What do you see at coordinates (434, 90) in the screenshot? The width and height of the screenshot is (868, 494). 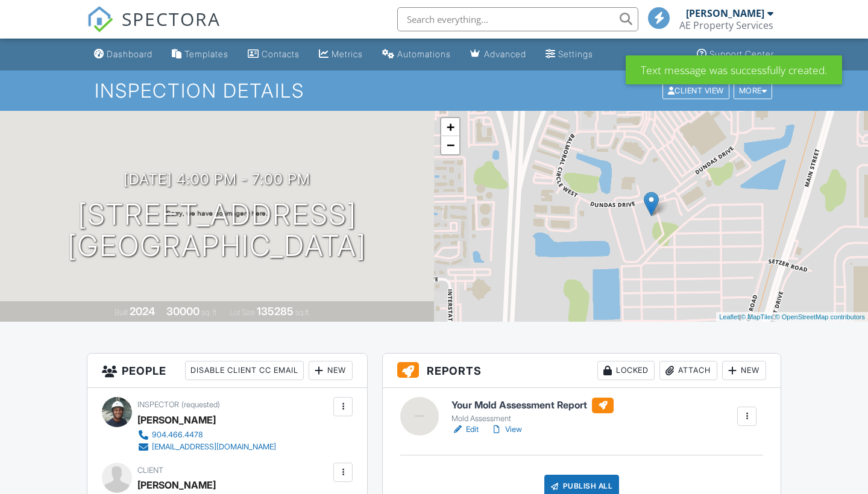 I see `h1: Inspection Details` at bounding box center [434, 90].